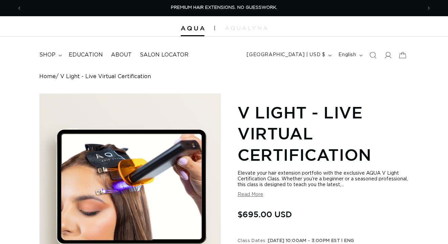  I want to click on span: English, so click(347, 55).